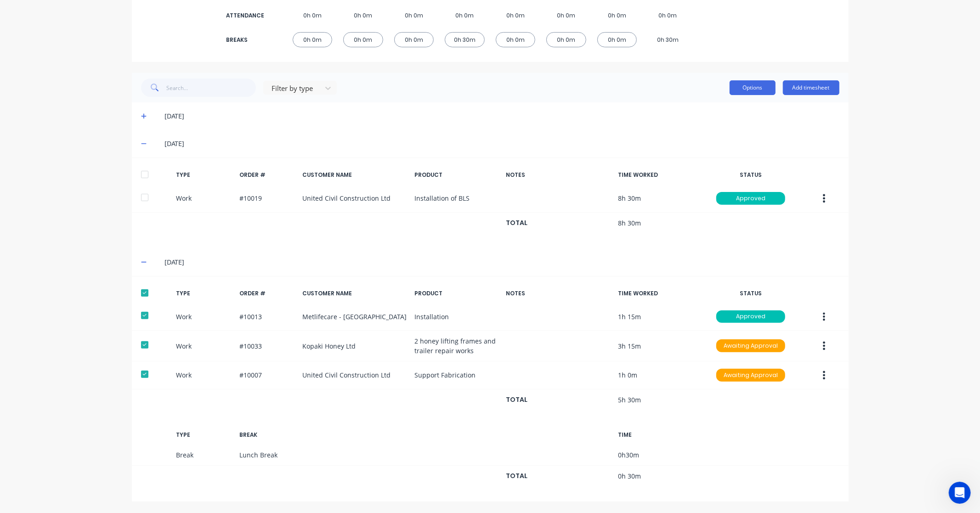 The width and height of the screenshot is (980, 513). Describe the element at coordinates (245, 16) in the screenshot. I see `div: ATTENDANCE` at that location.